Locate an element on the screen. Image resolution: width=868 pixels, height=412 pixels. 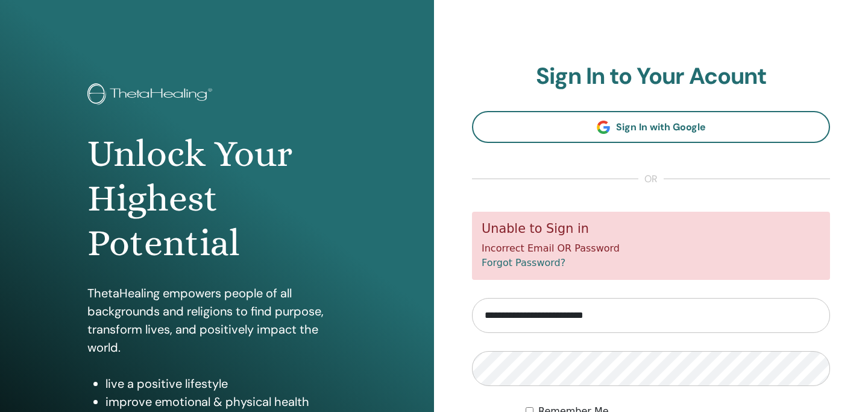
h2: Sign In to Your Acount is located at coordinates (651, 76).